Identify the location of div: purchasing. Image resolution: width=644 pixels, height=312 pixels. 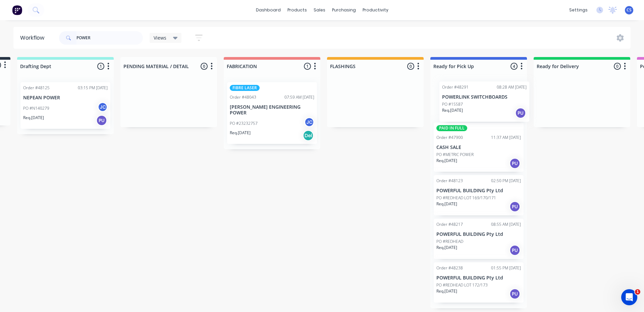
(344, 10).